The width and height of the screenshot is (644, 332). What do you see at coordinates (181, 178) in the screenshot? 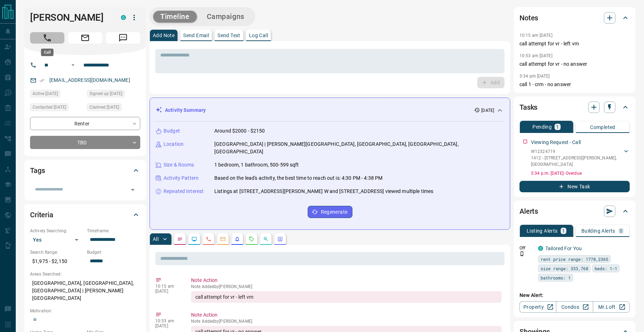
I see `p: Activity Pattern` at bounding box center [181, 178].